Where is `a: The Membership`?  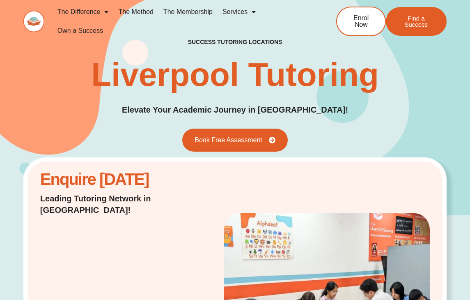
a: The Membership is located at coordinates (188, 12).